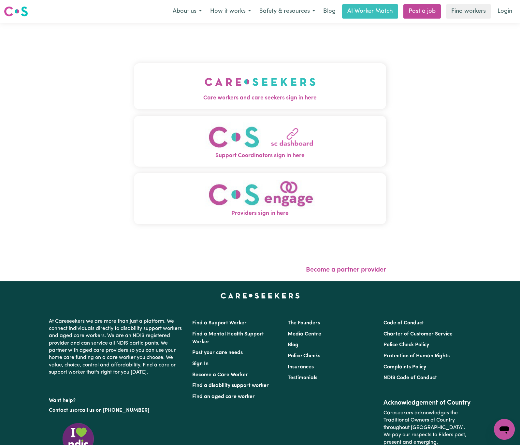 The width and height of the screenshot is (520, 445). What do you see at coordinates (260, 199) in the screenshot?
I see `button: Providers sign in here` at bounding box center [260, 199].